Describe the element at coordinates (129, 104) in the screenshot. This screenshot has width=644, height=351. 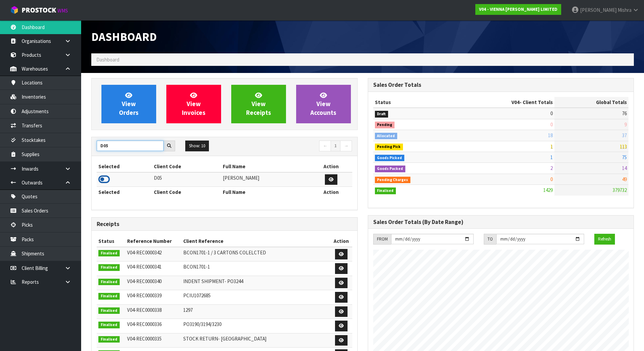
I see `a: ViewOrders` at that location.